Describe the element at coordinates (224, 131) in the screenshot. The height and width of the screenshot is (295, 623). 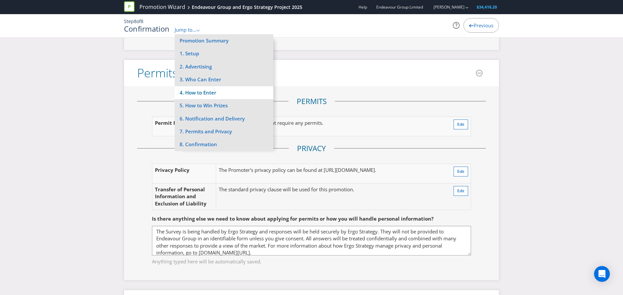
I see `li: 7. Permits and Privacy` at that location.